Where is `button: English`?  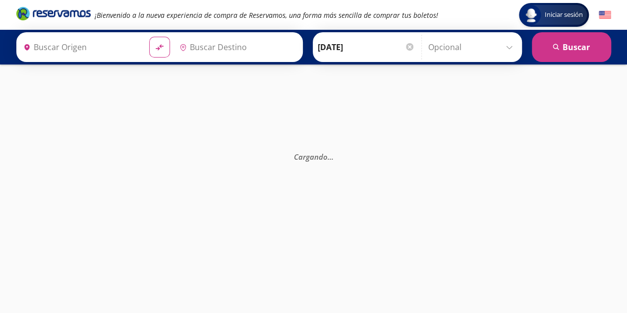 button: English is located at coordinates (604, 15).